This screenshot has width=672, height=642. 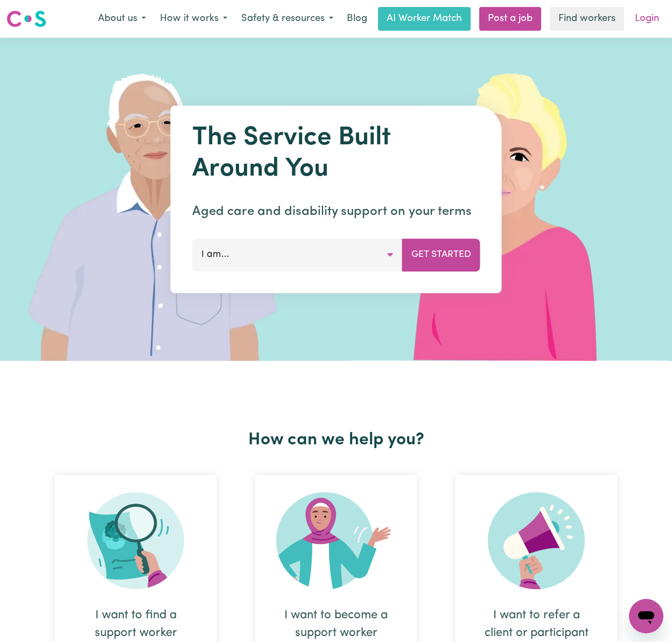 I want to click on img: Careseekers logo, so click(x=27, y=19).